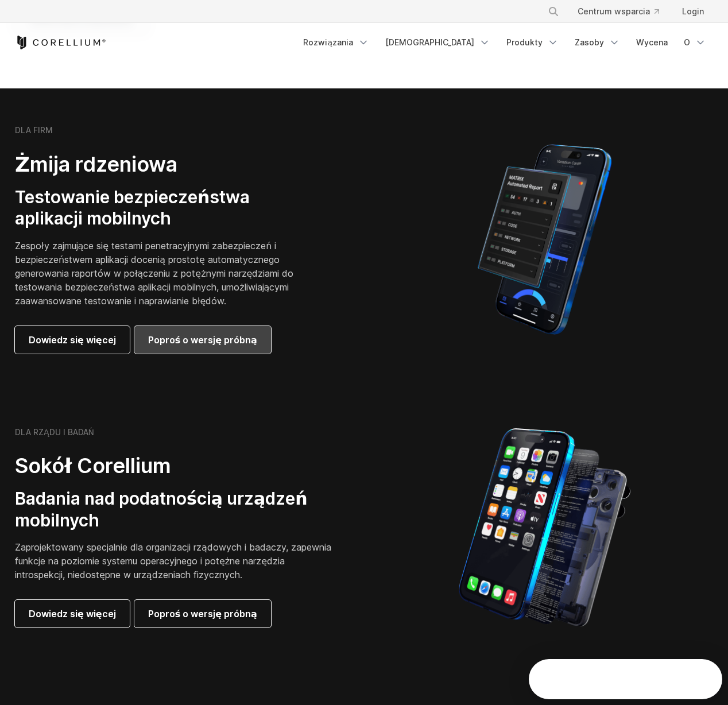 The width and height of the screenshot is (728, 705). Describe the element at coordinates (524, 42) in the screenshot. I see `font: Produkty` at that location.